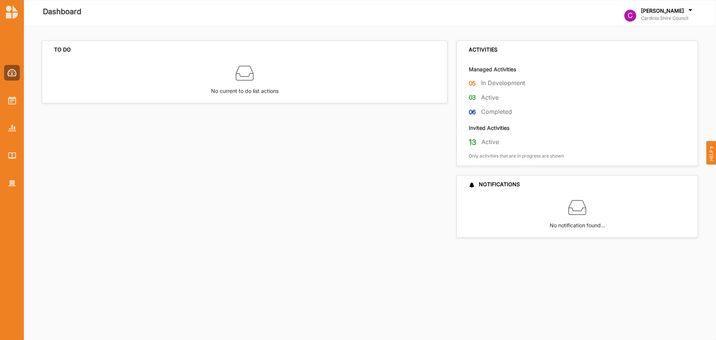 This screenshot has width=716, height=340. I want to click on img: Reports, so click(12, 128).